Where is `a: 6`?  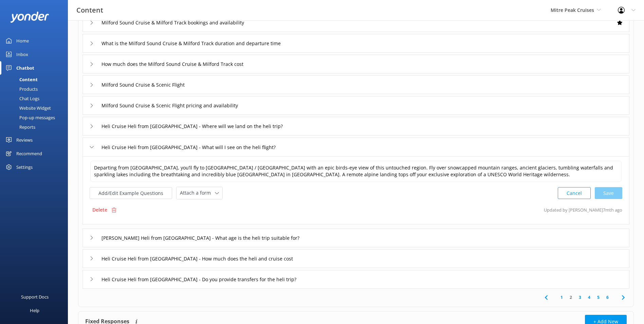 a: 6 is located at coordinates (607, 297).